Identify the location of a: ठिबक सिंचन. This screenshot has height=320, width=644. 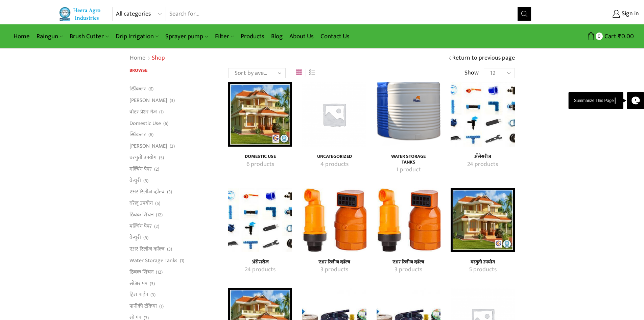
(141, 272).